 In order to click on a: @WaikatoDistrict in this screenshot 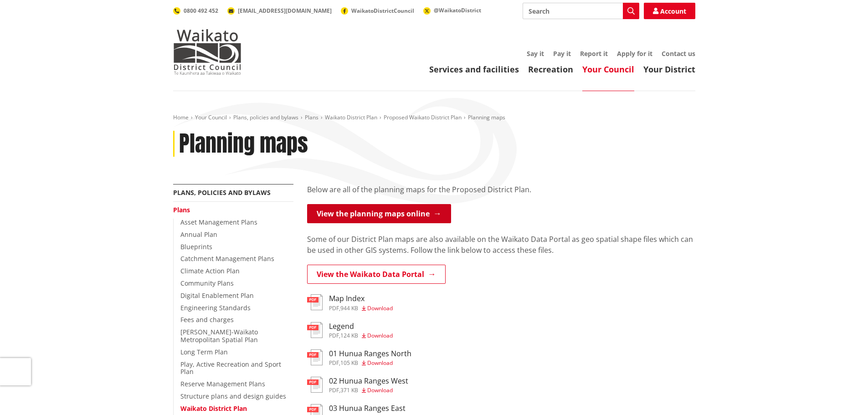, I will do `click(452, 10)`.